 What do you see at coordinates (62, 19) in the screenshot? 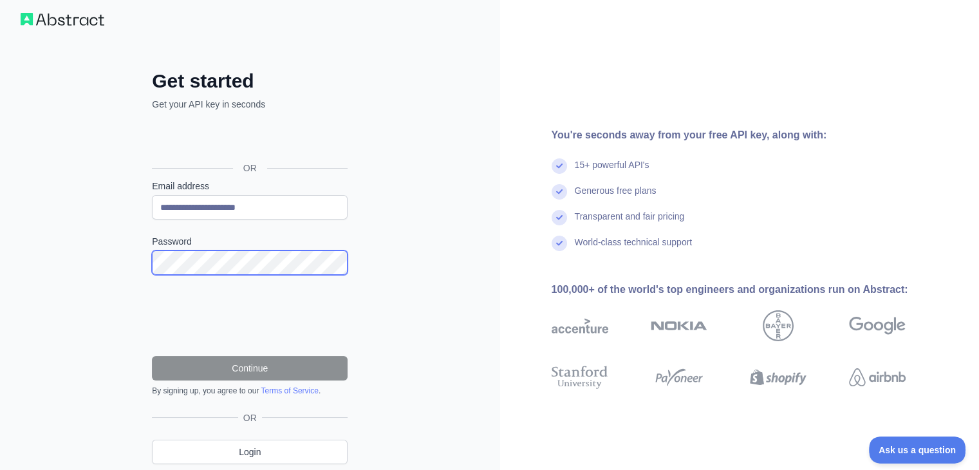
I see `img: Workflow` at bounding box center [62, 19].